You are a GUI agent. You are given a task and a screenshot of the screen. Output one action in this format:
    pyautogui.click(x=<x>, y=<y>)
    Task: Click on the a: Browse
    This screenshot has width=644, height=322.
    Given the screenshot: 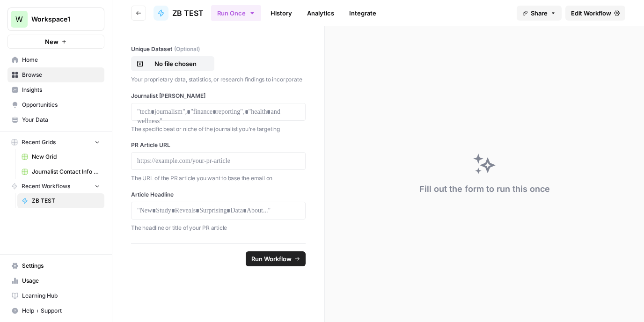 What is the action you would take?
    pyautogui.click(x=55, y=75)
    